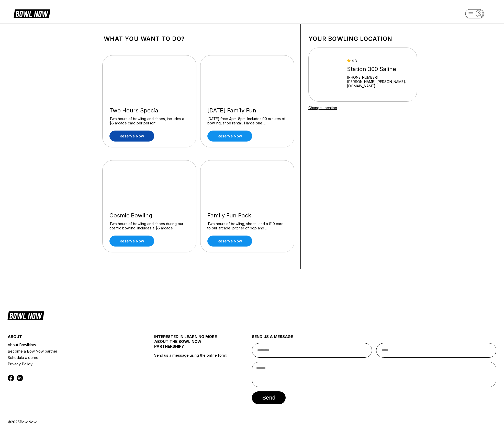 This screenshot has width=504, height=432. What do you see at coordinates (378, 61) in the screenshot?
I see `div: 4.8` at bounding box center [378, 61].